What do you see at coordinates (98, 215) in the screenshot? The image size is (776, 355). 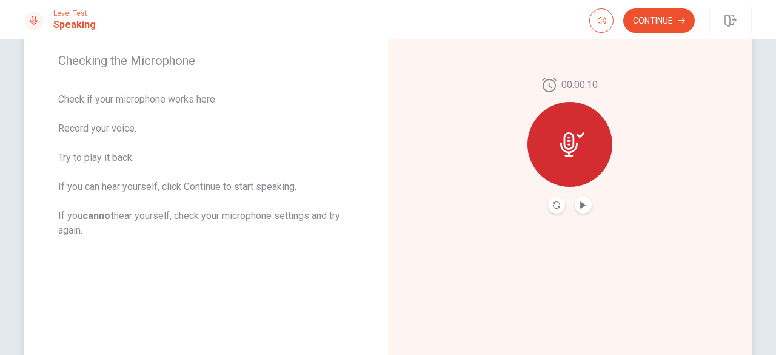 I see `u: cannot` at bounding box center [98, 215].